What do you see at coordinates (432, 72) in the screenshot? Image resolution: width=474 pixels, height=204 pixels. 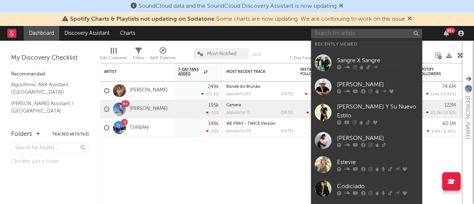 I see `div: Spotify Followers` at bounding box center [432, 72].